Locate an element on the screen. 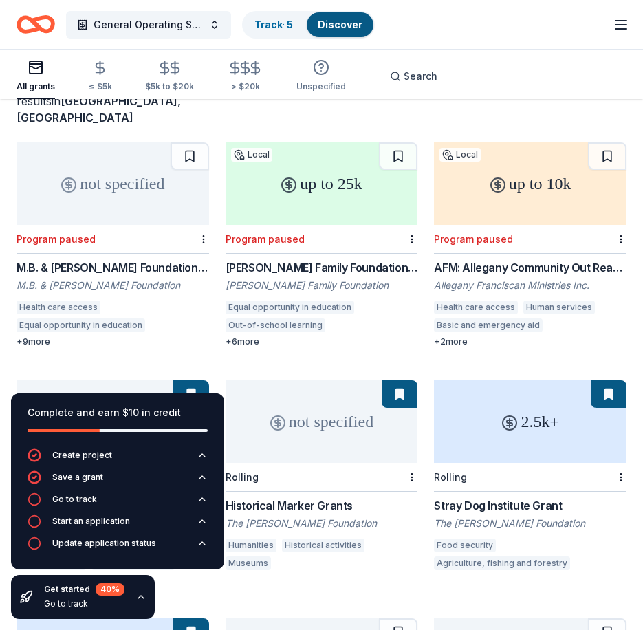 The height and width of the screenshot is (630, 643). span: General Operating Support is located at coordinates (148, 25).